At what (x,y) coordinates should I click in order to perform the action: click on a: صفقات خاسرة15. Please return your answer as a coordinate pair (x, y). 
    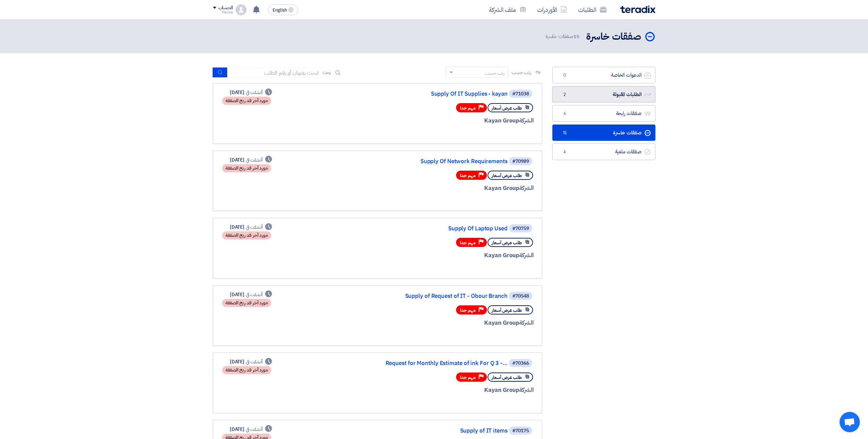
    Looking at the image, I should click on (604, 133).